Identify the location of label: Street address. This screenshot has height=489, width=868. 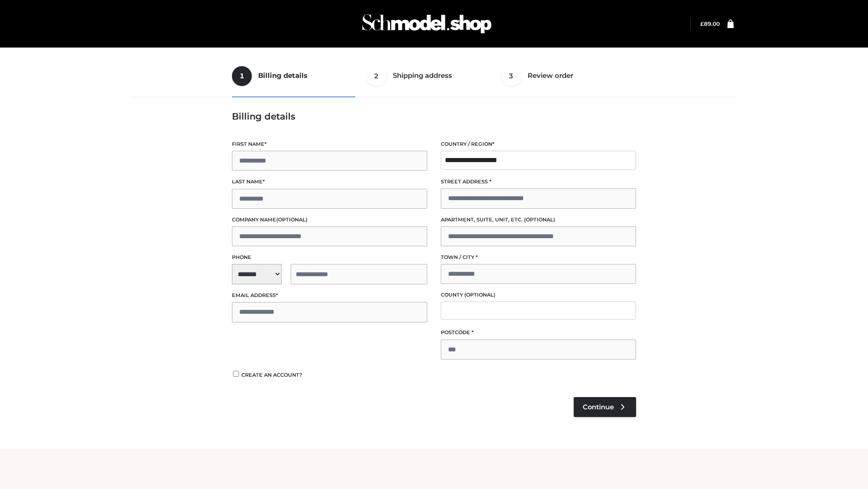
(539, 181).